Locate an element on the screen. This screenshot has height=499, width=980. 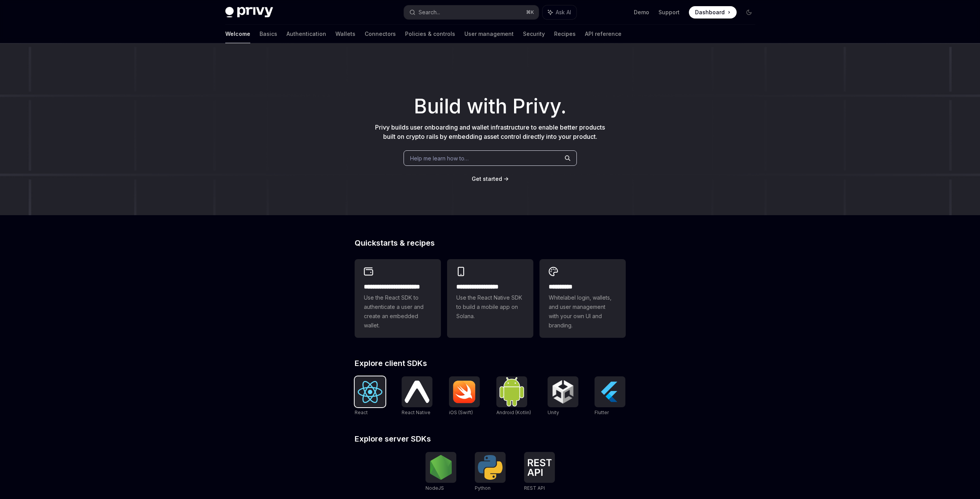
img: React is located at coordinates (370, 392).